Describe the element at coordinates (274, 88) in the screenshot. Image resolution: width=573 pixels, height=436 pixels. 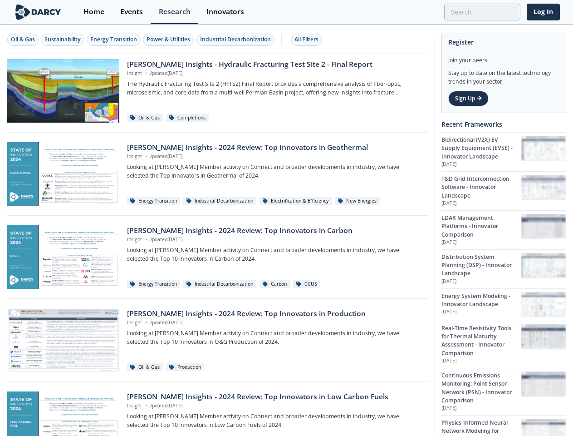
I see `p: The Hydraulic Fracturing Test Site 2 (HFTS2) Final Report provides a comprehensive analysis of fi...` at that location.